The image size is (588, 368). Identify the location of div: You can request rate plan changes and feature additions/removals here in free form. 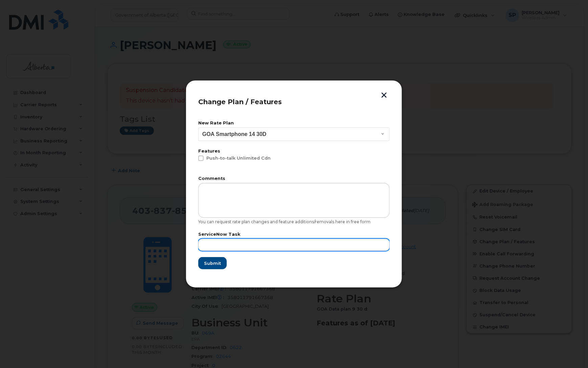
(294, 222).